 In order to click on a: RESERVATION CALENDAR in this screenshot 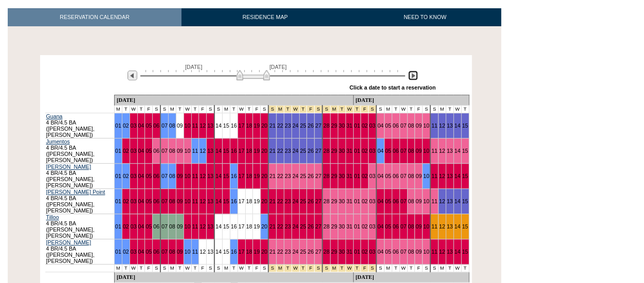, I will do `click(94, 17)`.